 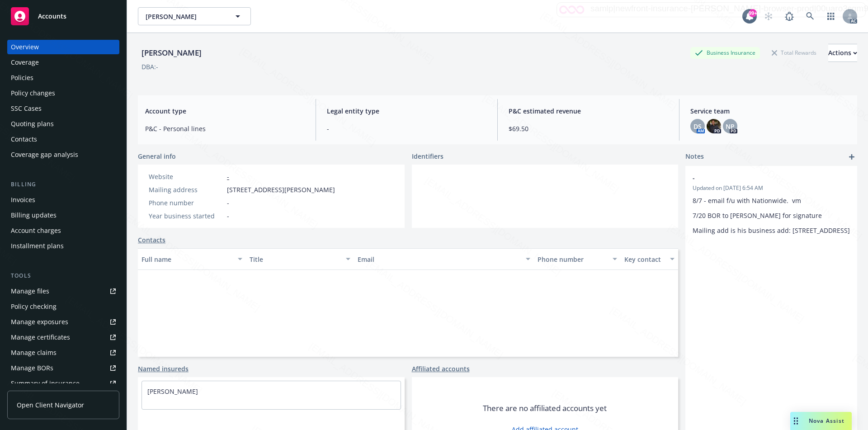 I want to click on div: Key contact, so click(x=644, y=259).